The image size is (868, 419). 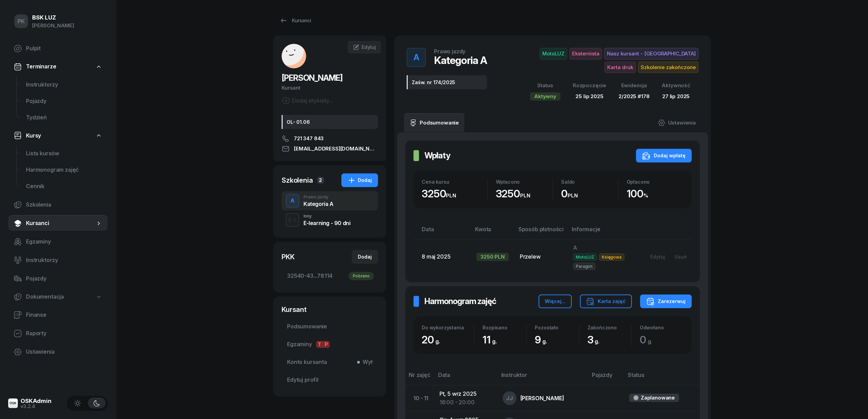 I want to click on div: Pobrano, so click(x=361, y=276).